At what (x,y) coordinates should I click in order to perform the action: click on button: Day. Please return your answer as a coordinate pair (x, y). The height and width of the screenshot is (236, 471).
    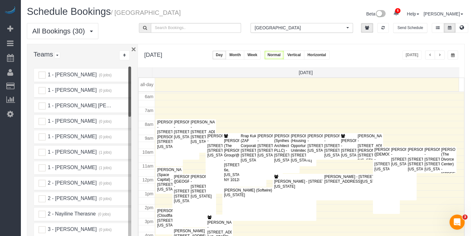
    Looking at the image, I should click on (219, 55).